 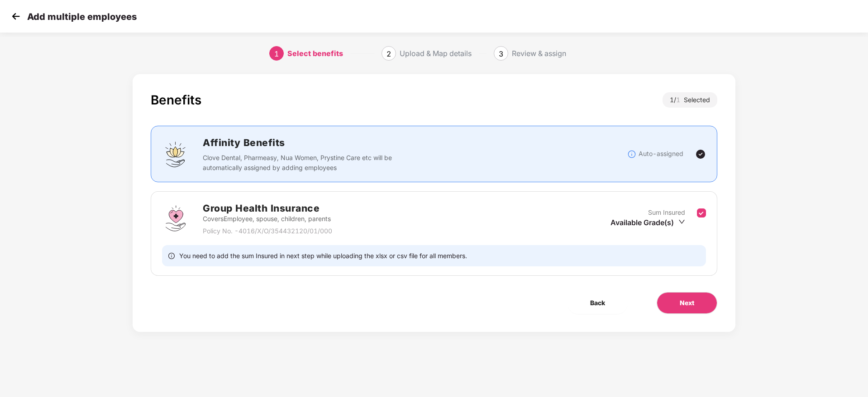 What do you see at coordinates (16, 16) in the screenshot?
I see `img: svg+xml;base64,PHN2ZyB4bWxucz0iaHR0cDovL3d3dy53My5vcmcvMjAwMC9zdmciIHdpZHRoPSIzMCIgaGVpZ2h0PSIzMC...` at bounding box center [16, 16].